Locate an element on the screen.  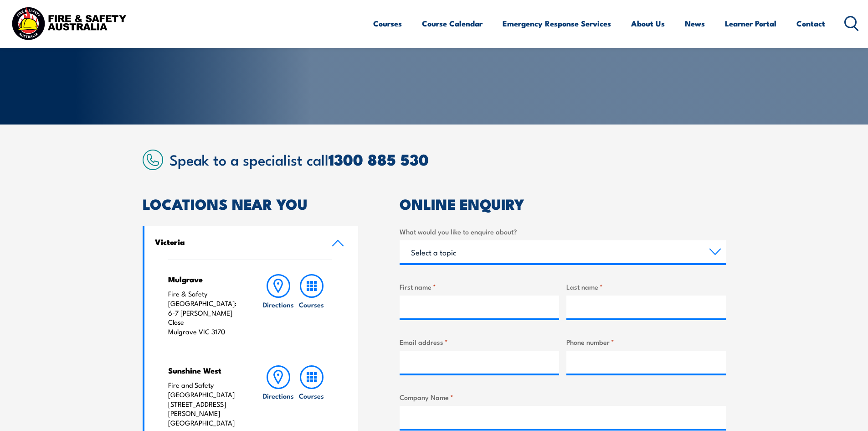
h4: Victoria is located at coordinates (236, 242).